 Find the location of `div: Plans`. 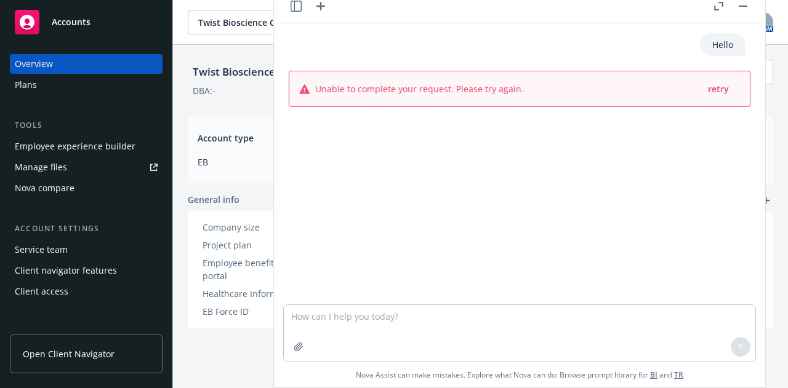

div: Plans is located at coordinates (26, 85).